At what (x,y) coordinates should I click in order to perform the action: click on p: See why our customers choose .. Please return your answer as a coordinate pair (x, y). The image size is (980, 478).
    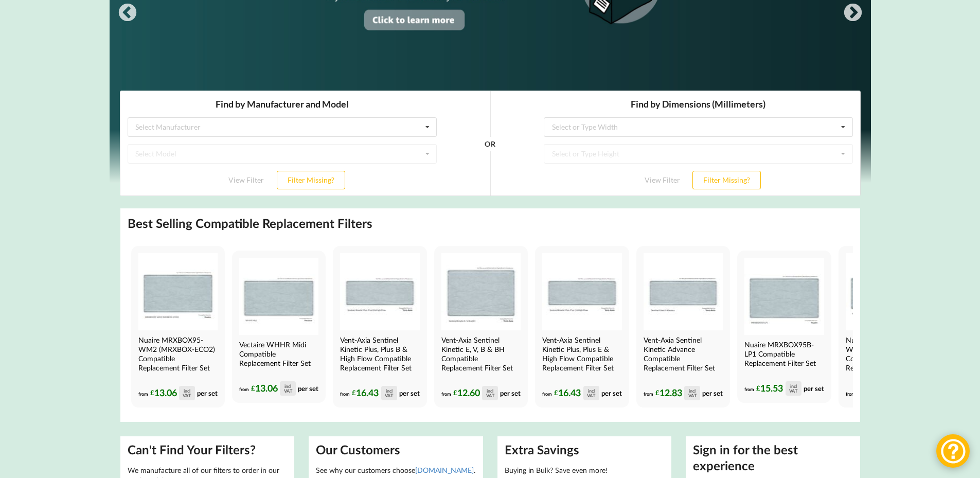
    Looking at the image, I should click on (396, 471).